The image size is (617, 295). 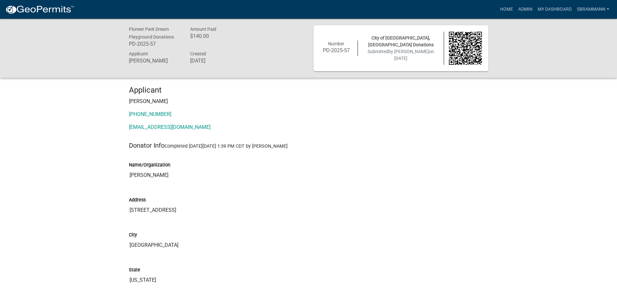 I want to click on a: Admin, so click(x=526, y=9).